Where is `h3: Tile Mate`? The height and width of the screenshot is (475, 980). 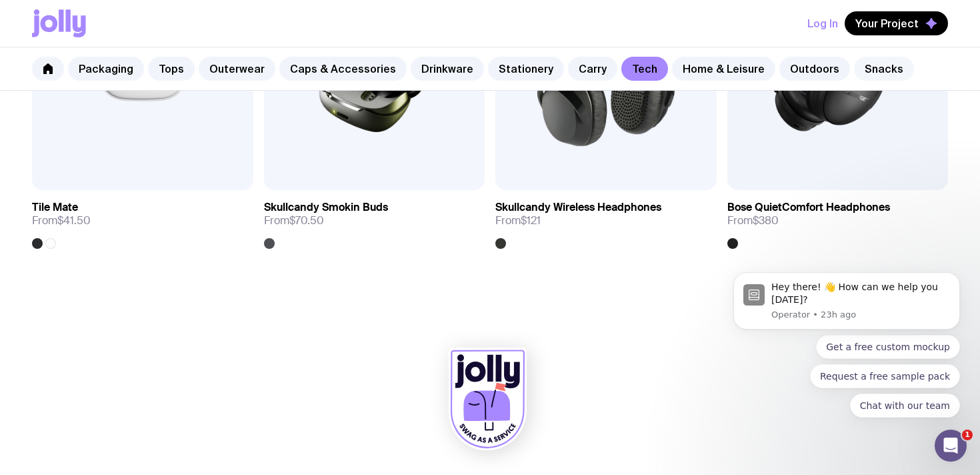 h3: Tile Mate is located at coordinates (55, 207).